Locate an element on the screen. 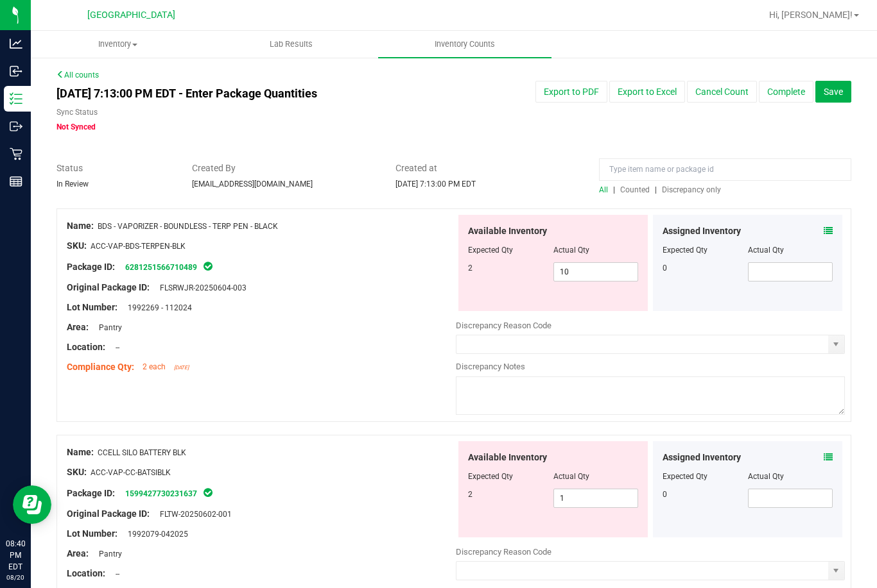 Image resolution: width=877 pixels, height=588 pixels. inline-svg: Analytics is located at coordinates (16, 44).